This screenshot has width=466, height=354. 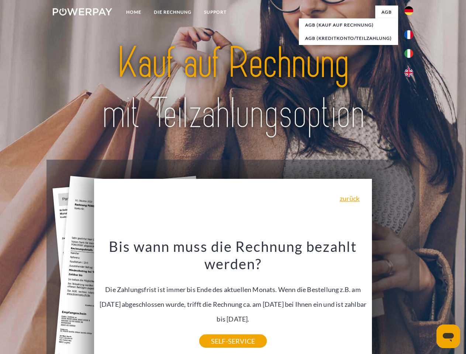 What do you see at coordinates (349, 25) in the screenshot?
I see `a: AGB (Kauf auf Rechnung)` at bounding box center [349, 25].